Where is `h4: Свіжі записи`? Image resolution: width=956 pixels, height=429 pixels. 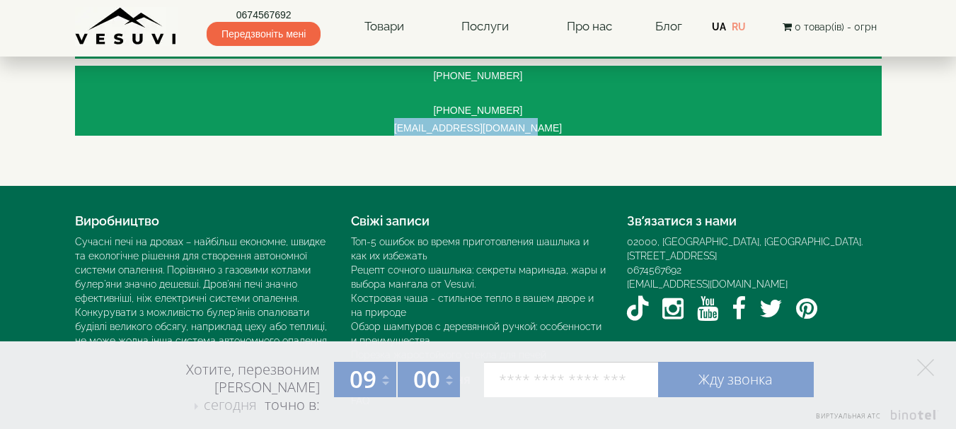
h4: Свіжі записи is located at coordinates (478, 221).